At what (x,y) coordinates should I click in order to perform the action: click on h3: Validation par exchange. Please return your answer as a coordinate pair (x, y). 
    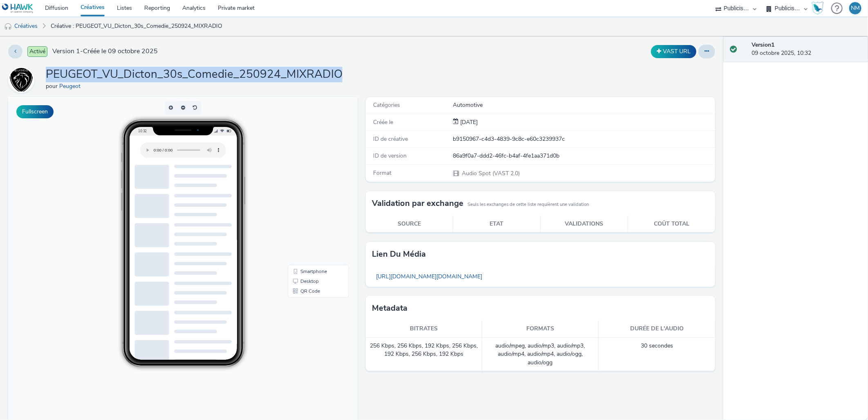
    Looking at the image, I should click on (418, 203).